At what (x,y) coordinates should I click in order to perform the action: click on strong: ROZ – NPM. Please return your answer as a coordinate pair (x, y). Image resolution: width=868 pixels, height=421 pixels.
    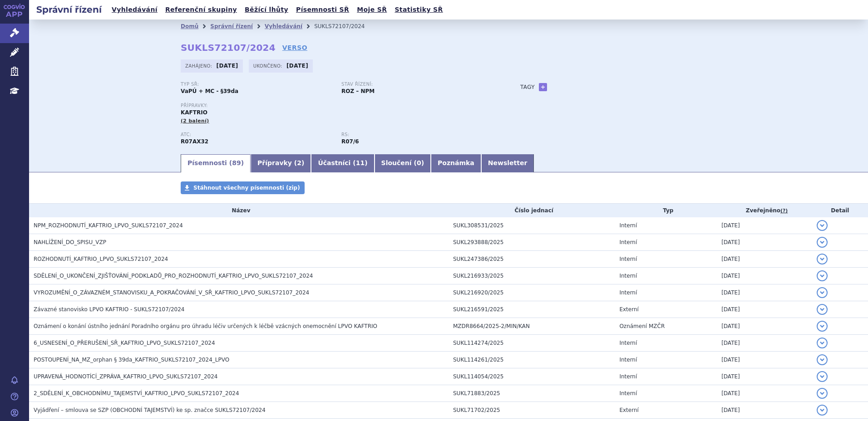
    Looking at the image, I should click on (358, 91).